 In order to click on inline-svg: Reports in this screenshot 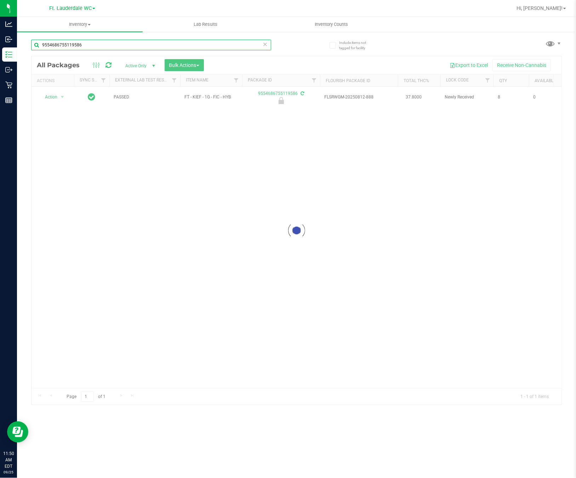, I will do `click(9, 100)`.